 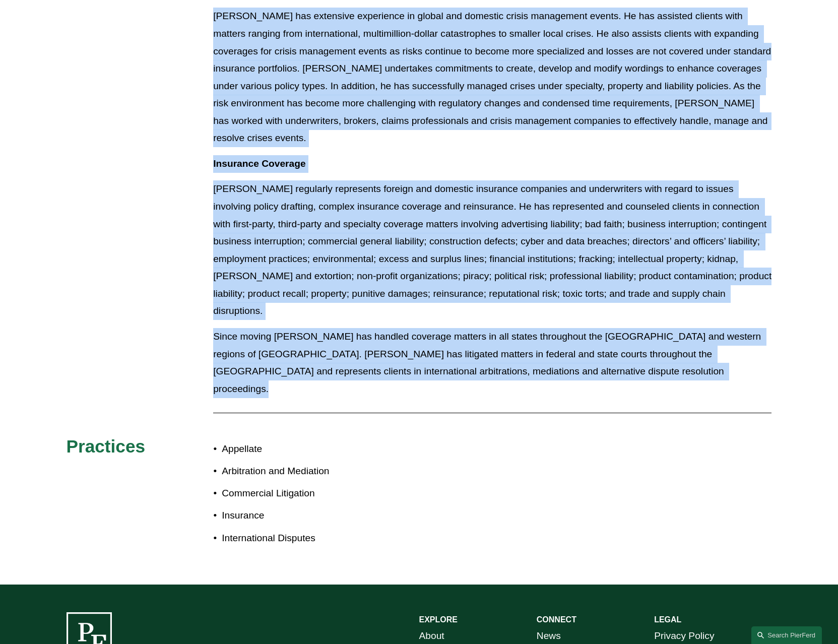 What do you see at coordinates (320, 538) in the screenshot?
I see `p: International Disputes` at bounding box center [320, 538].